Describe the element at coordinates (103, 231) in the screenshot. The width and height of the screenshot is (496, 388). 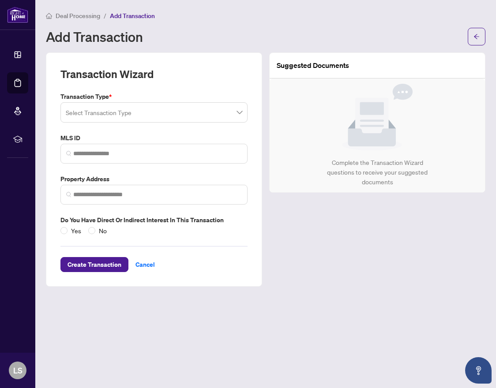
I see `span: No` at that location.